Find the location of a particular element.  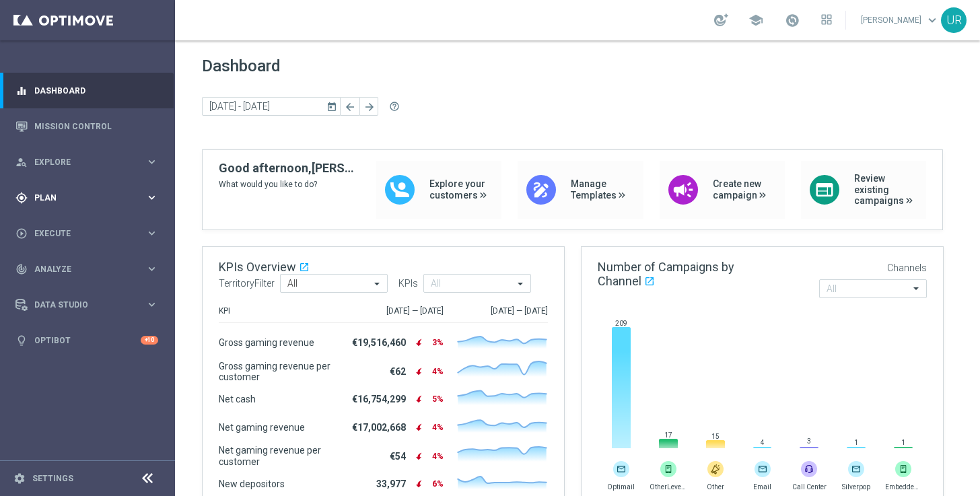

div: Dashboard is located at coordinates (87, 91).